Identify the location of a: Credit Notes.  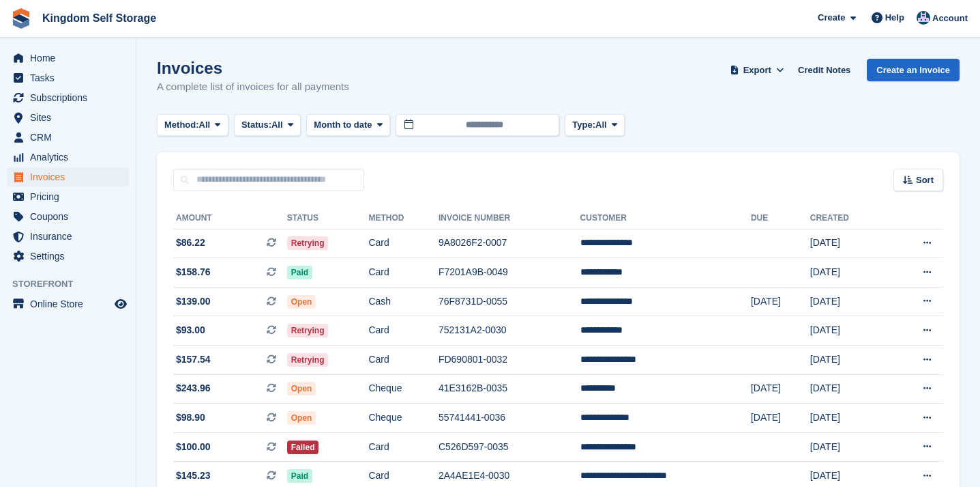
(824, 70).